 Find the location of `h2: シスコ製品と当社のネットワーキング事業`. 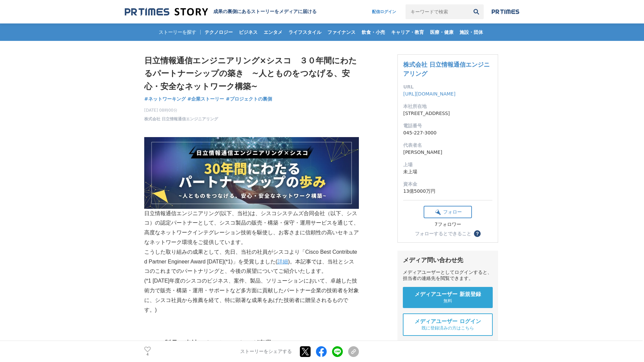

h2: シスコ製品と当社のネットワーキング事業 is located at coordinates (251, 343).